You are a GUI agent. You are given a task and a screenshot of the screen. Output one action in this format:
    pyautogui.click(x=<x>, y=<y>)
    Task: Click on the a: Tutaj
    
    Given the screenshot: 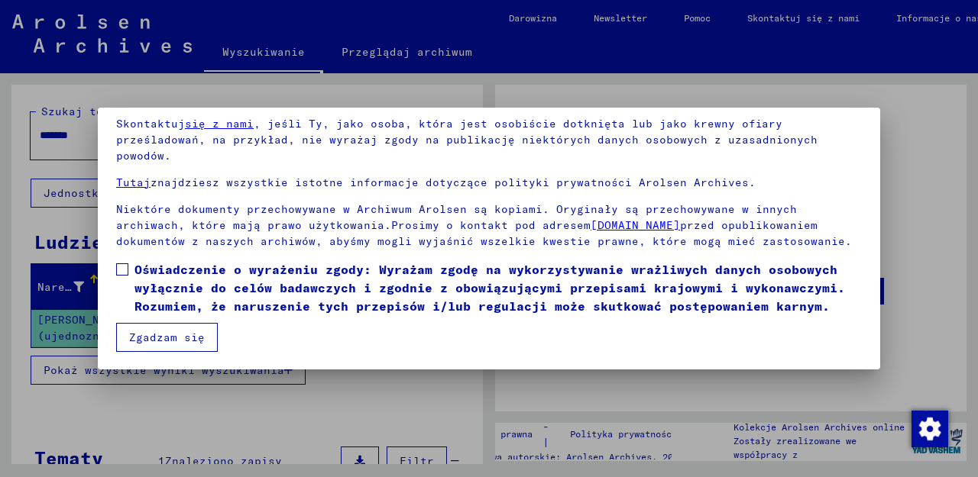 What is the action you would take?
    pyautogui.click(x=133, y=183)
    